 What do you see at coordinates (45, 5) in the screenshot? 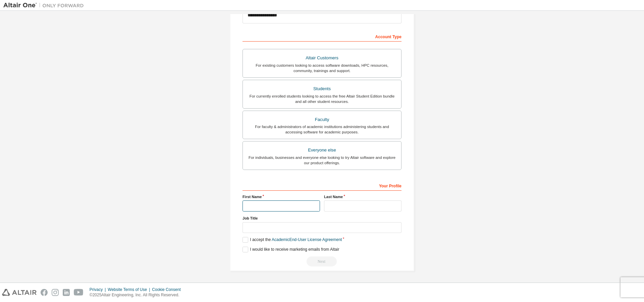
I see `img: Altair One` at bounding box center [45, 5].